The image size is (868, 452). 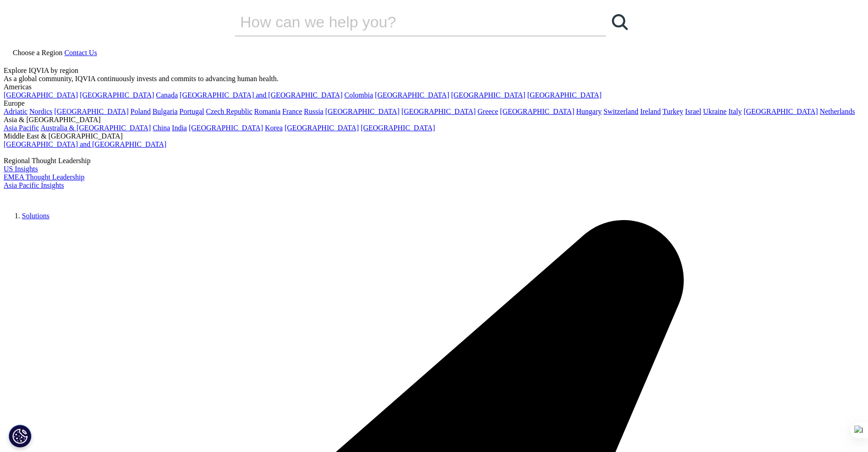 What do you see at coordinates (619, 22) in the screenshot?
I see `svg: Search` at bounding box center [619, 22].